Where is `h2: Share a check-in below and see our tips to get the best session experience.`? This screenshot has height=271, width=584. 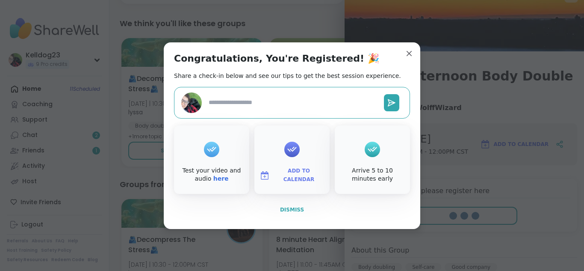
h2: Share a check-in below and see our tips to get the best session experience. is located at coordinates (287, 76).